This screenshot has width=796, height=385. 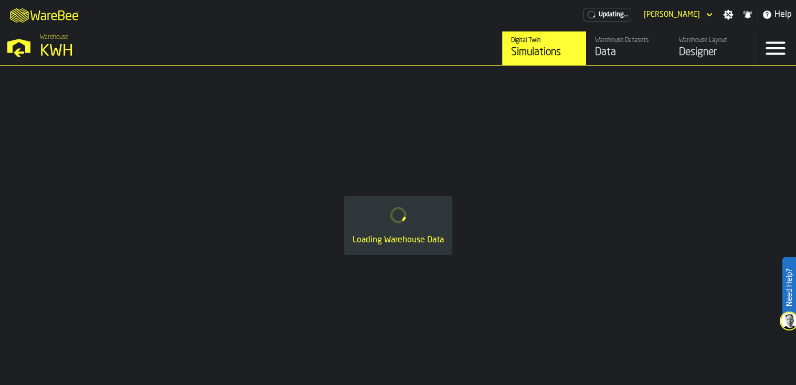 I want to click on label: button-toggle-Settings, so click(x=728, y=15).